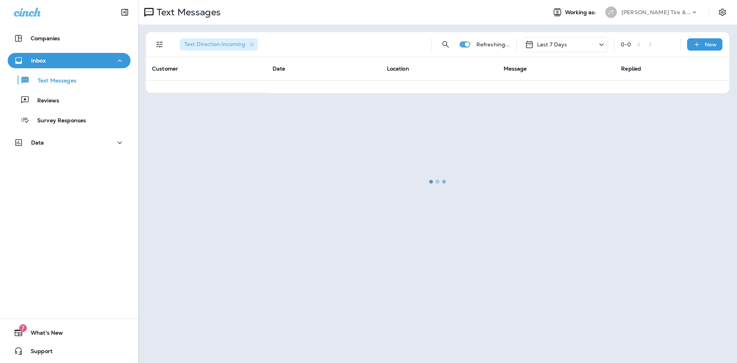 The width and height of the screenshot is (737, 363). Describe the element at coordinates (38, 61) in the screenshot. I see `p: Inbox` at that location.